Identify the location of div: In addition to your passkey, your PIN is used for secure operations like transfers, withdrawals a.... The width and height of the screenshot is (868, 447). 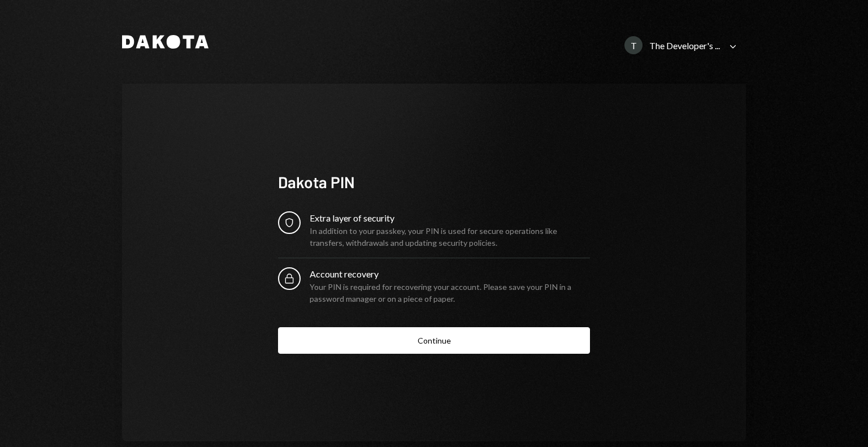
(449, 237).